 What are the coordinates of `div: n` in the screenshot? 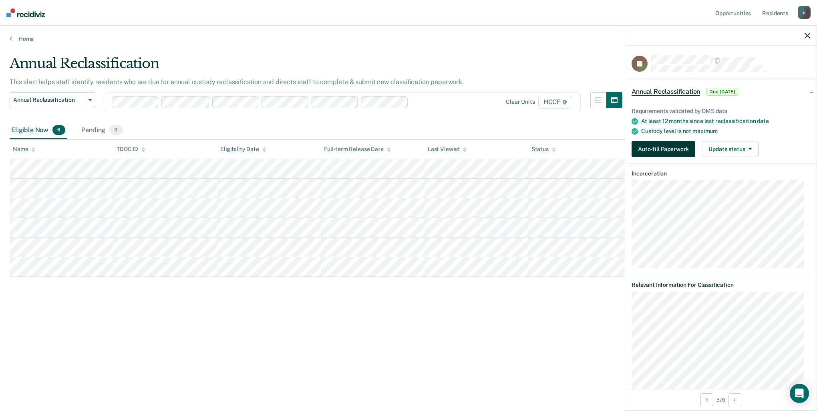 It's located at (804, 12).